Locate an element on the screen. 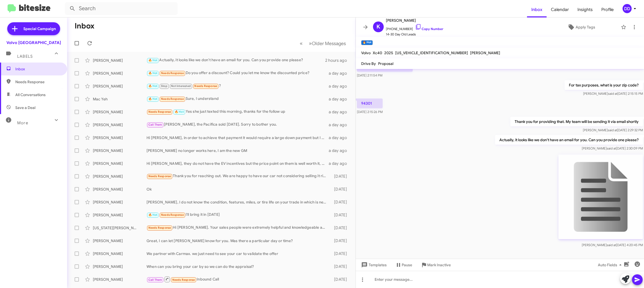 Image resolution: width=644 pixels, height=288 pixels. button: Apply Tags is located at coordinates (581, 27).